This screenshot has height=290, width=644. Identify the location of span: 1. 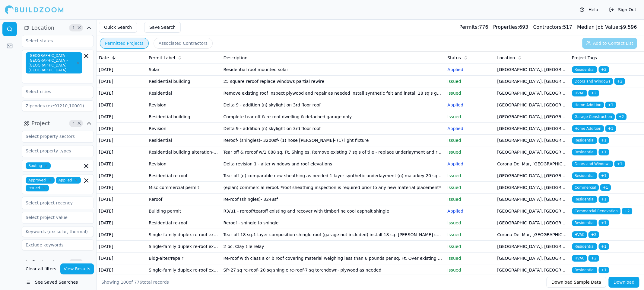
(74, 28).